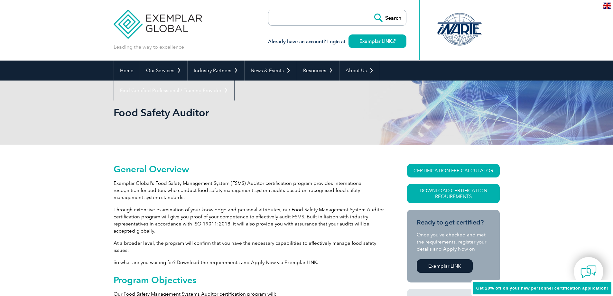 The image size is (613, 296). What do you see at coordinates (164, 71) in the screenshot?
I see `a: Our Services` at bounding box center [164, 71].